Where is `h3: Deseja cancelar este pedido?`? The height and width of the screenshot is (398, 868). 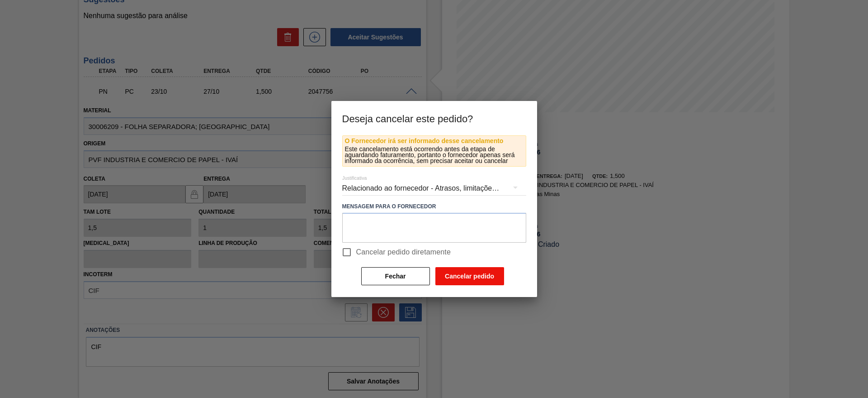
h3: Deseja cancelar este pedido? is located at coordinates (434, 118).